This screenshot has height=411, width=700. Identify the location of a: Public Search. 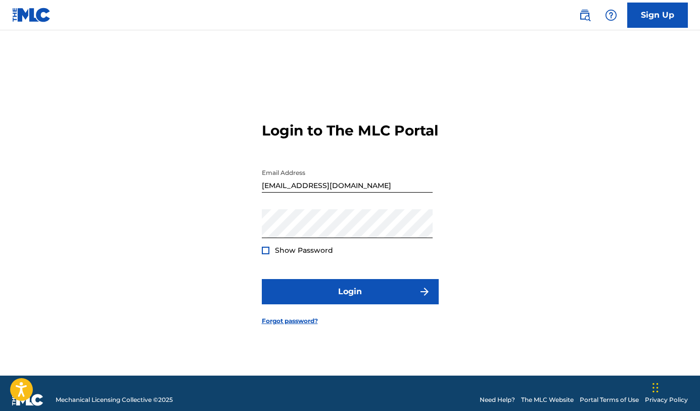
(584, 15).